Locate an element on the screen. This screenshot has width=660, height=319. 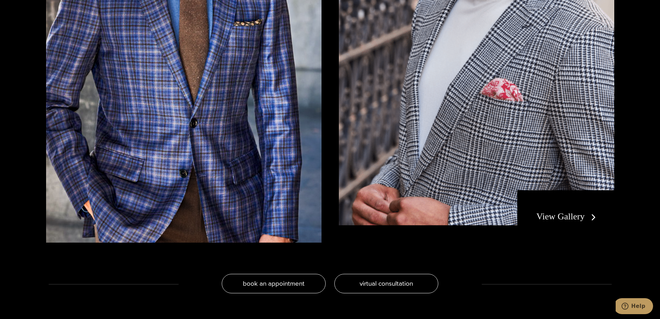
span: virtual consultation is located at coordinates (386, 283).